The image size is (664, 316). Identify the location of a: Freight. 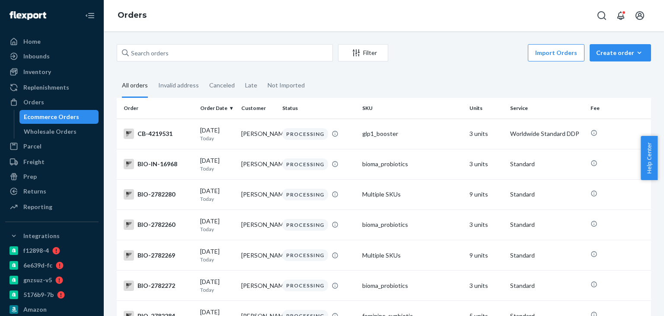
(52, 162).